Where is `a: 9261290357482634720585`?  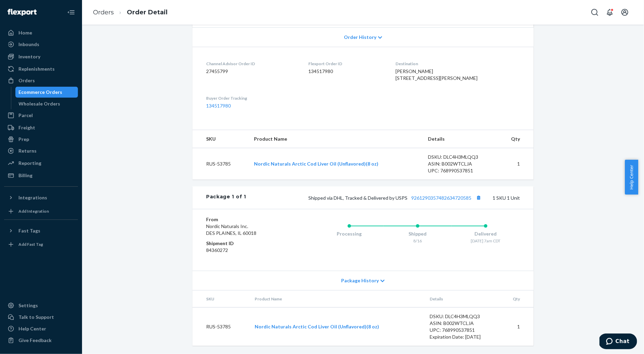
a: 9261290357482634720585 is located at coordinates (442, 198).